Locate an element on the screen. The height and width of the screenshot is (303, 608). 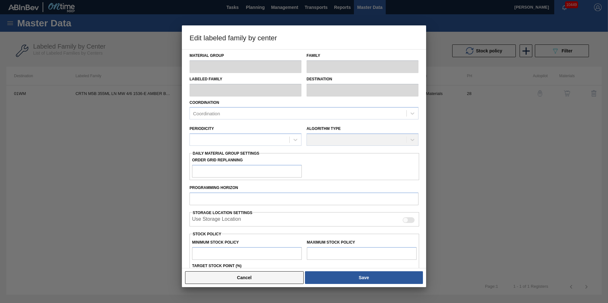
label: Algorithm Type is located at coordinates (323, 129).